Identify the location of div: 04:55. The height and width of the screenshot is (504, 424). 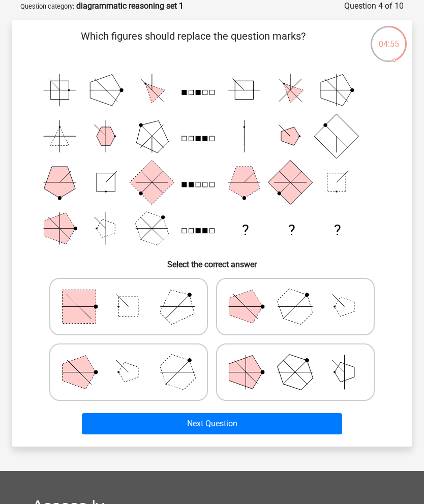
(388, 38).